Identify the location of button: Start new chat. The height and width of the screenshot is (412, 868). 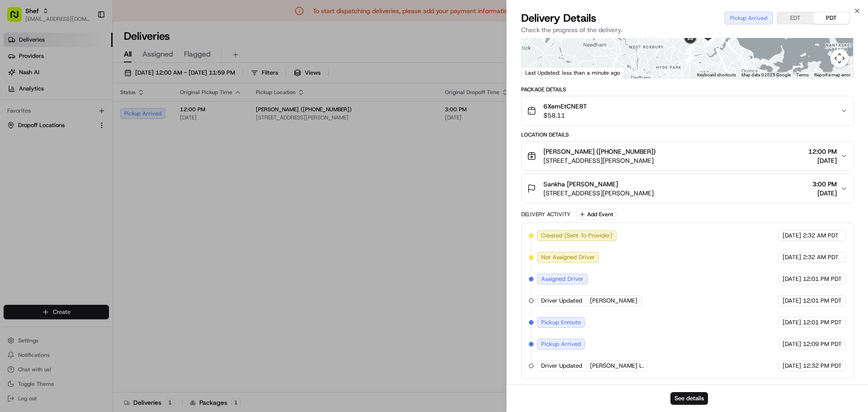
(159, 94).